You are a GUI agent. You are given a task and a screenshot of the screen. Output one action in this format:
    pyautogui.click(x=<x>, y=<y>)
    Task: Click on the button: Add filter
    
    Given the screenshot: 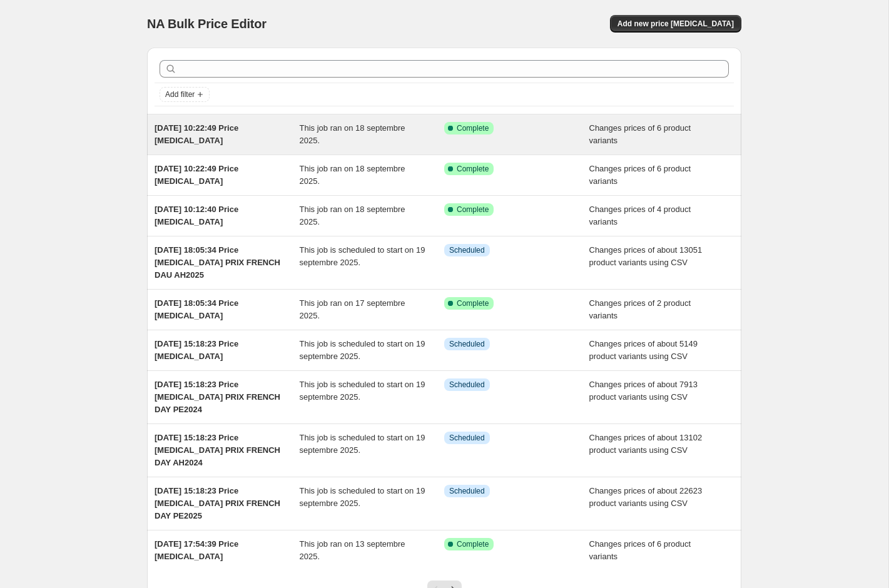 What is the action you would take?
    pyautogui.click(x=185, y=95)
    